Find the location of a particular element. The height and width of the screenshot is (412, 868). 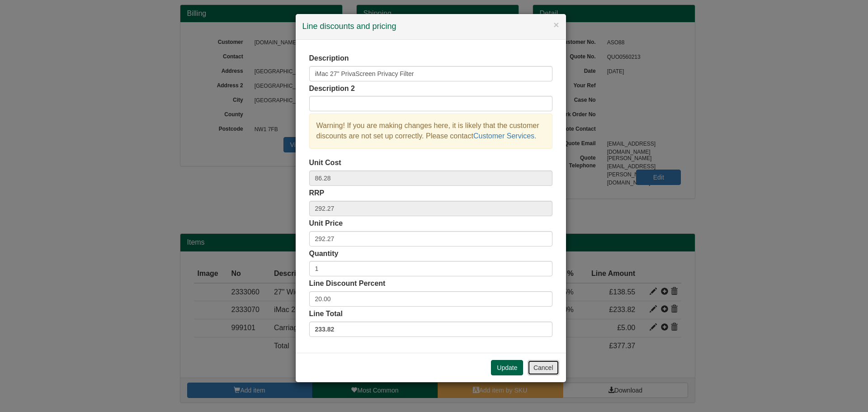

button: Update is located at coordinates (506, 367).